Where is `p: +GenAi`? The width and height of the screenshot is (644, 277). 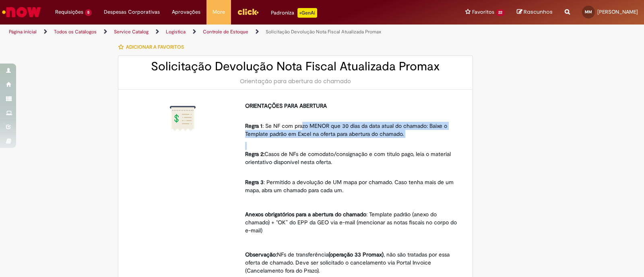 p: +GenAi is located at coordinates (307, 13).